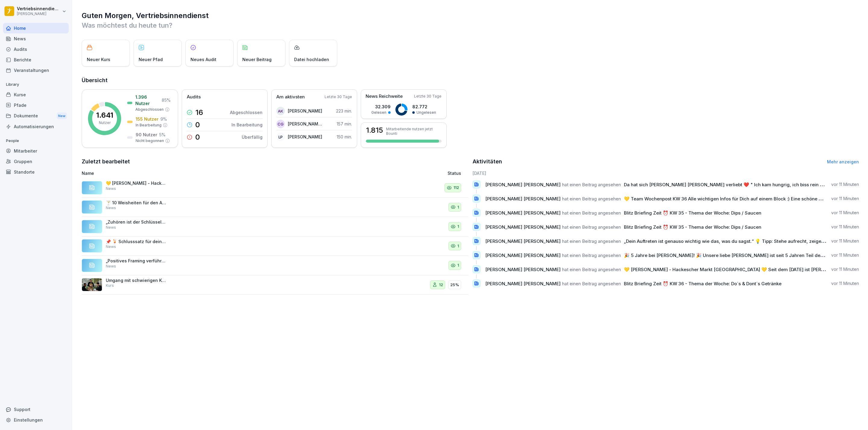  Describe the element at coordinates (136, 261) in the screenshot. I see `p: „Positives Framing verführt zum Kauf.“ 👉 Fakt: Positive Formulierungen wie „Unsere Empfehlungen s...` at that location.